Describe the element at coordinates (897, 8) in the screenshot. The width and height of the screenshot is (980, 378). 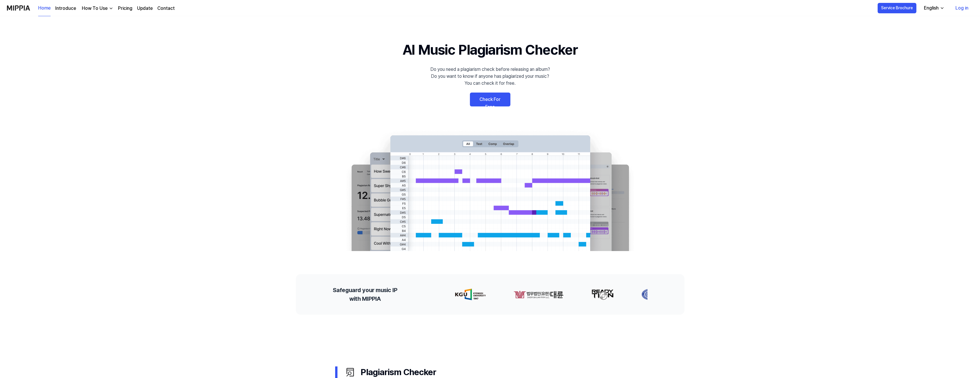
I see `a: Service Brochure` at that location.